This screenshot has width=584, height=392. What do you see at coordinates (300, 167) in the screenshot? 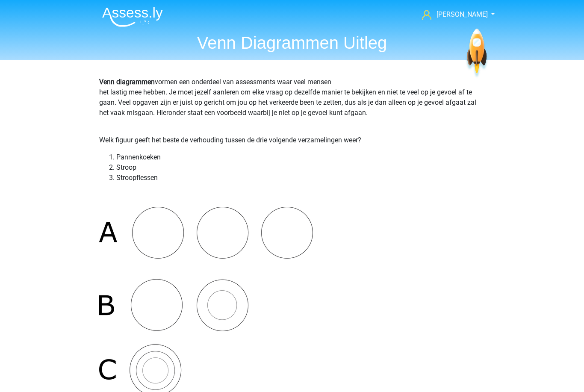
I see `li: Stroop` at bounding box center [300, 167].